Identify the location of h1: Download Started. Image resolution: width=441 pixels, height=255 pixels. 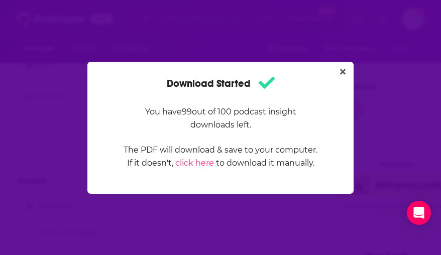
(220, 83).